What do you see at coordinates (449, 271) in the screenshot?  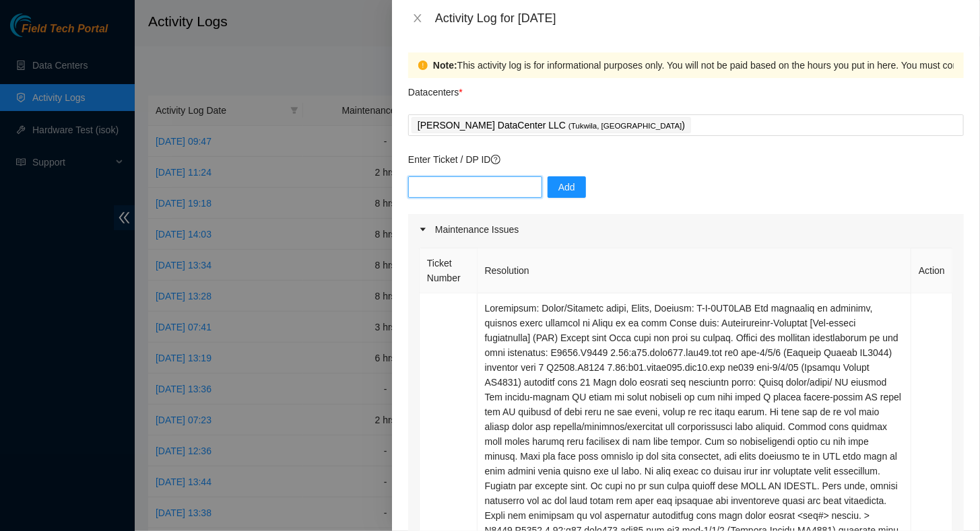 I see `th: Ticket Number` at bounding box center [449, 271].